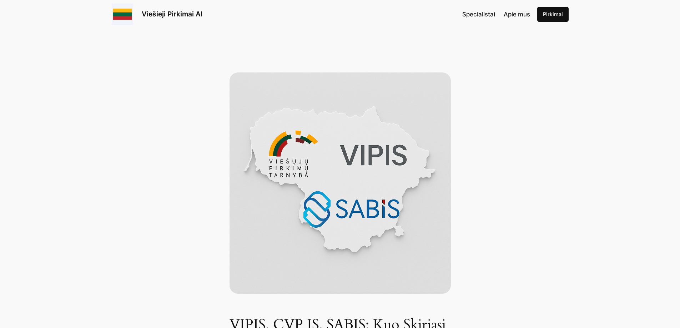 The image size is (680, 328). Describe the element at coordinates (553, 14) in the screenshot. I see `a: Pirkimai` at that location.